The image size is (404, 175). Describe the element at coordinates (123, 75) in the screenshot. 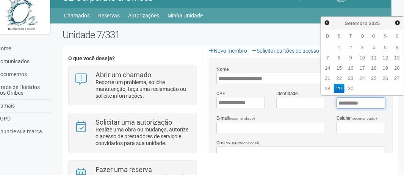

I see `strong: Abrir um chamado` at that location.